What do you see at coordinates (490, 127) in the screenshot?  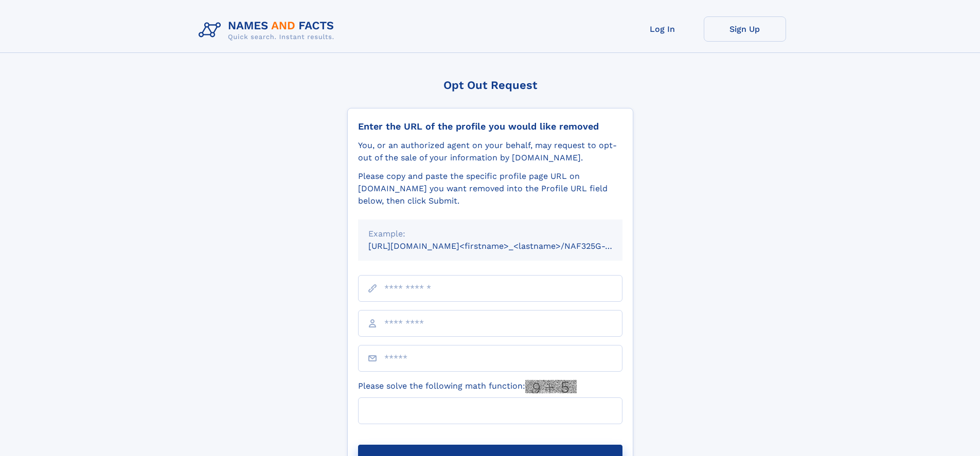 I see `div: Enter the URL of the profile you would like removed` at bounding box center [490, 127].